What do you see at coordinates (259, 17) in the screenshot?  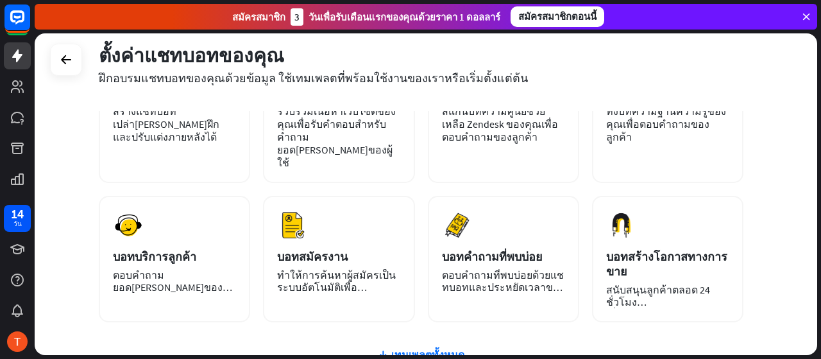 I see `font: สมัครสมาชิก` at bounding box center [259, 17].